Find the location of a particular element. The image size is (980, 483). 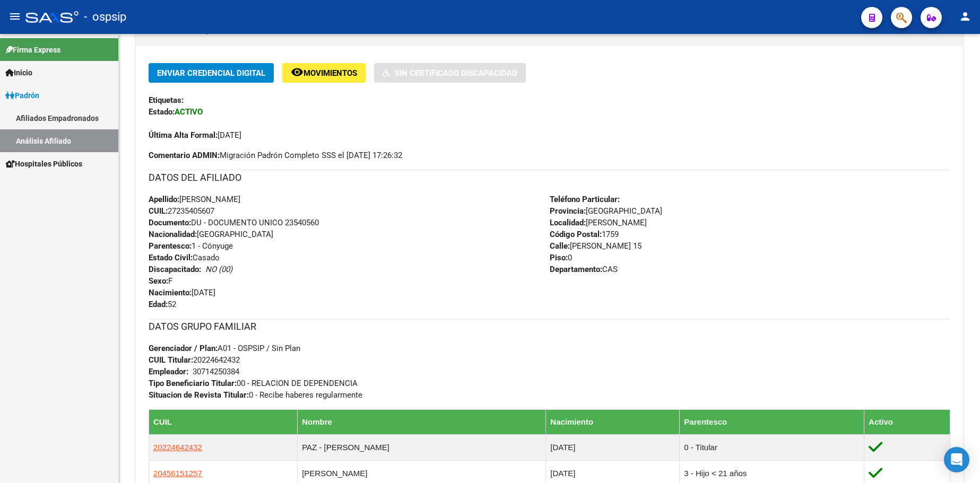

strong: Tipo Beneficiario Titular: is located at coordinates (193, 384).